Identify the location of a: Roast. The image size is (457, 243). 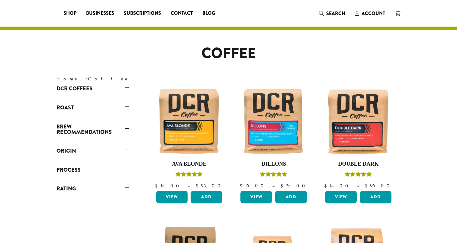
(93, 107).